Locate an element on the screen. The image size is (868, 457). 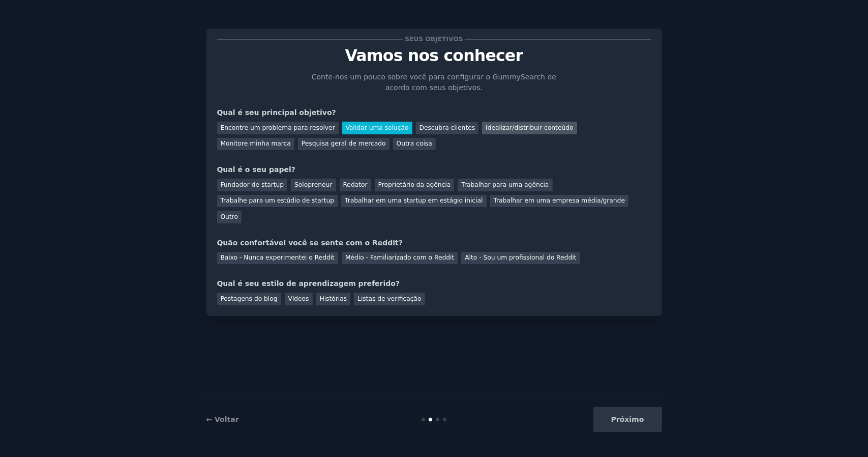
font: Solopreneur is located at coordinates (314, 185).